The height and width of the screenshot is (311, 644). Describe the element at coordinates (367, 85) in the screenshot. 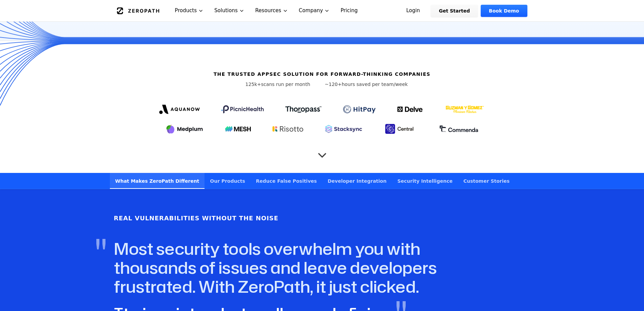

I see `p: hours saved per team/week` at that location.